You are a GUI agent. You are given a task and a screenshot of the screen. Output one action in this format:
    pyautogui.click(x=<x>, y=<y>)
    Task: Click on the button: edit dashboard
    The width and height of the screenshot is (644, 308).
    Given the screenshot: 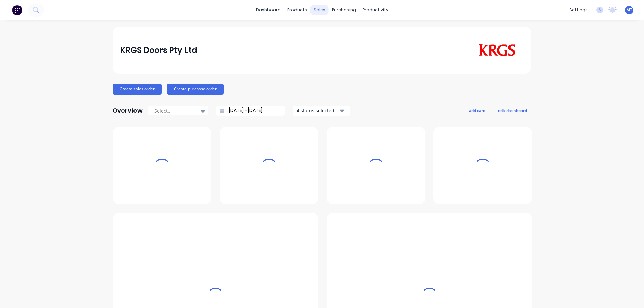 What is the action you would take?
    pyautogui.click(x=513, y=110)
    